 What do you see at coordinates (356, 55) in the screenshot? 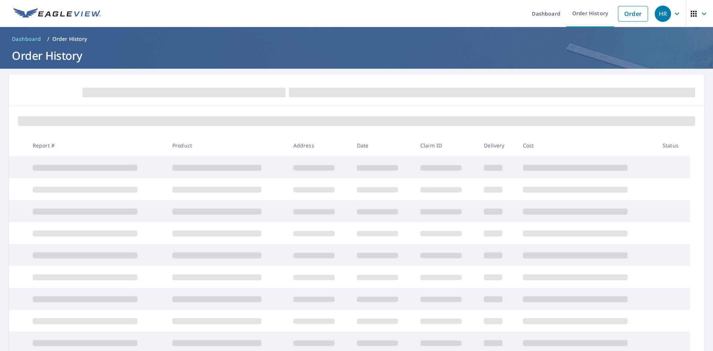
I see `h1: Order History` at bounding box center [356, 55].